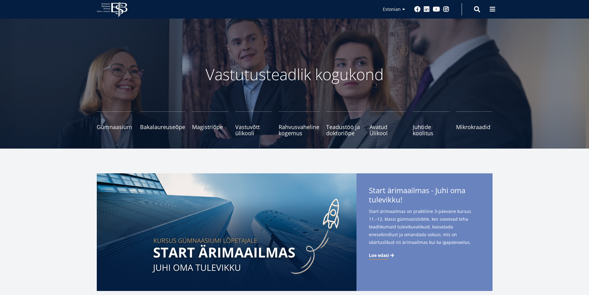 Image resolution: width=589 pixels, height=295 pixels. What do you see at coordinates (254, 124) in the screenshot?
I see `a: Vastuvõtt ülikooli` at bounding box center [254, 124].